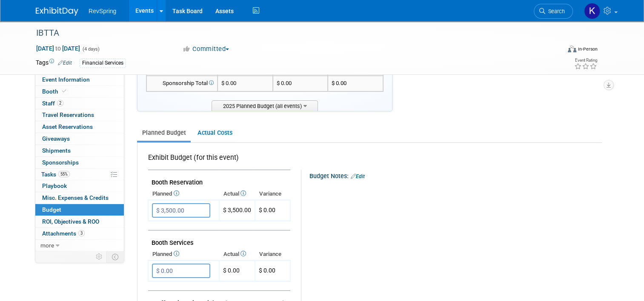 The image size is (644, 301). Describe the element at coordinates (99, 257) in the screenshot. I see `td: Personalize Event Tab Strip` at that location.